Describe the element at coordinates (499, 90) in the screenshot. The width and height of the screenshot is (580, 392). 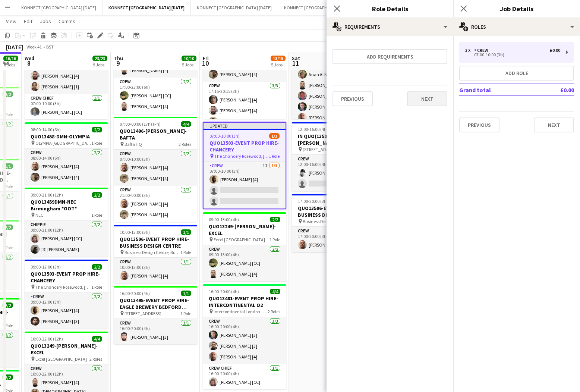
I see `td: Grand total` at that location.